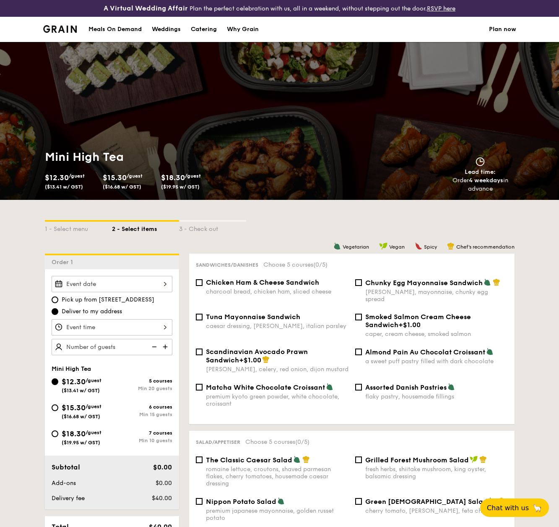 The height and width of the screenshot is (527, 559). Describe the element at coordinates (441, 8) in the screenshot. I see `a: RSVP here` at that location.